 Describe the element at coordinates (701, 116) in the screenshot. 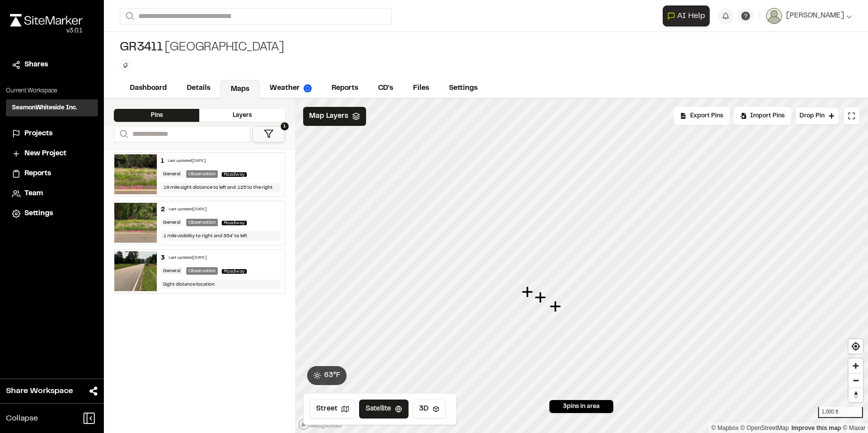

I see `div: No pins available to export` at that location.